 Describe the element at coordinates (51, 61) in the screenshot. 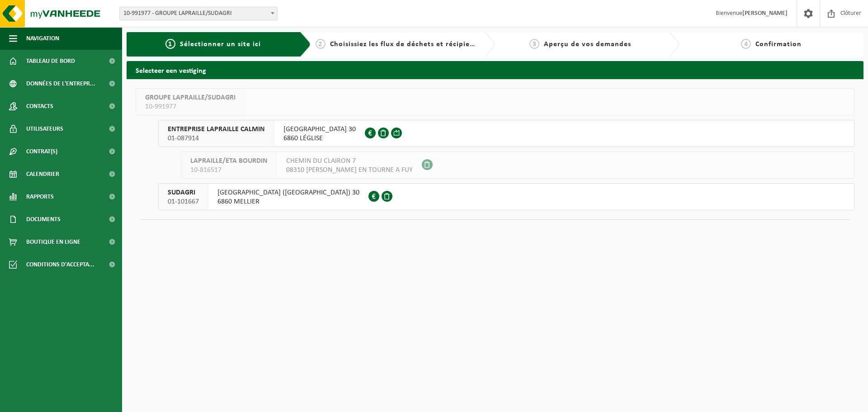

I see `span: Tableau de bord` at that location.